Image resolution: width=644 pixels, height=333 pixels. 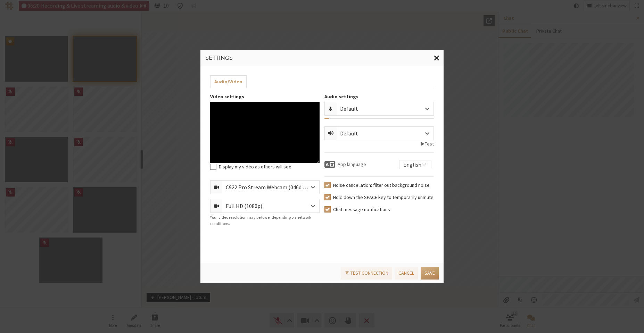 I want to click on span: App language, so click(x=352, y=164).